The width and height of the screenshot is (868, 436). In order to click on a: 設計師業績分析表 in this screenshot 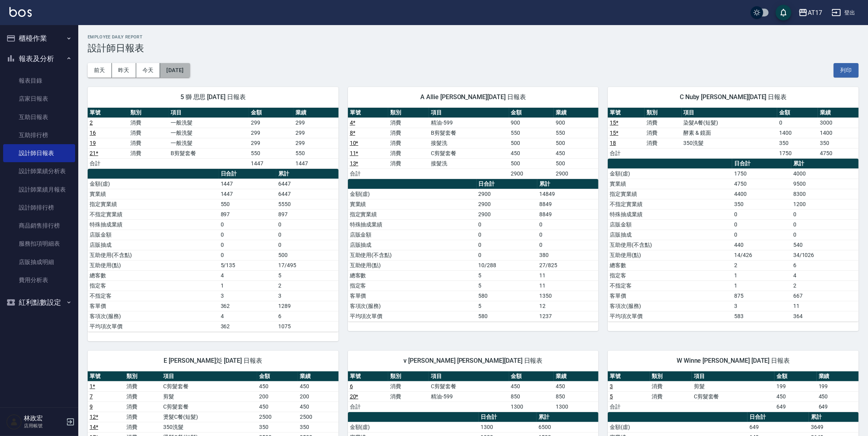, I will do `click(39, 171)`.